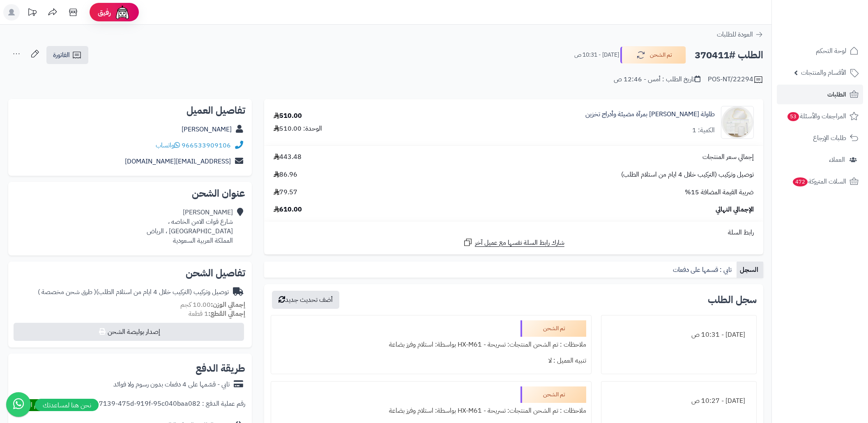  I want to click on a: واتساب, so click(168, 145).